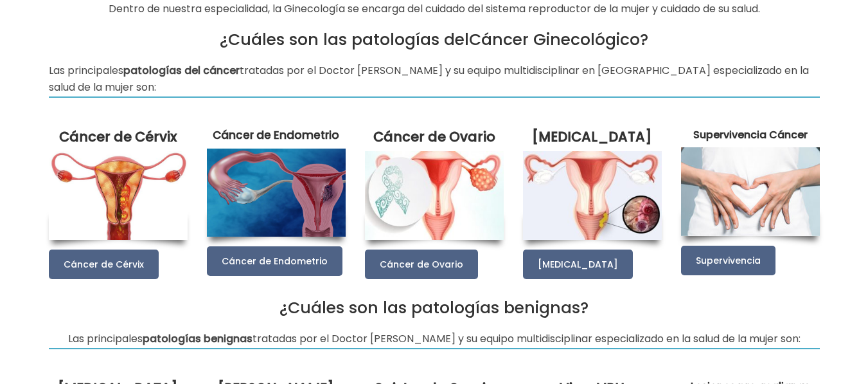 Image resolution: width=868 pixels, height=384 pixels. I want to click on a: Supervivencia, so click(727, 261).